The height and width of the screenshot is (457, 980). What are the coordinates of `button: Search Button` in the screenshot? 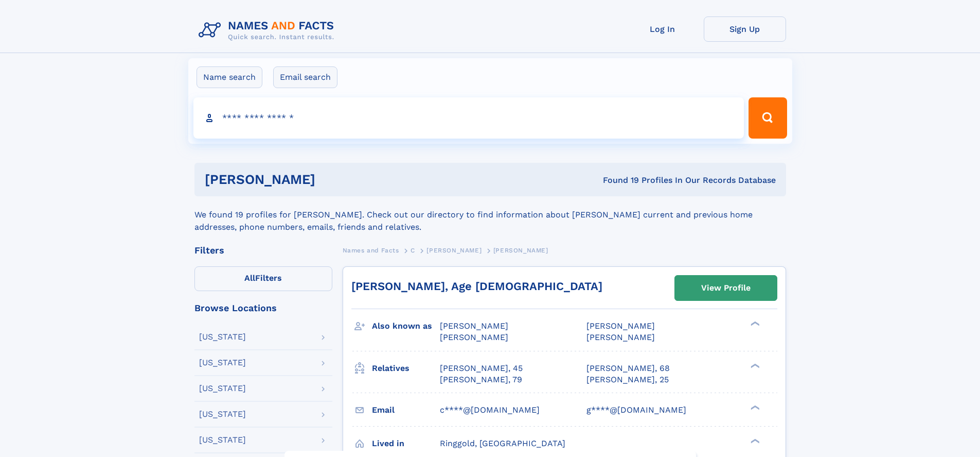 It's located at (768, 118).